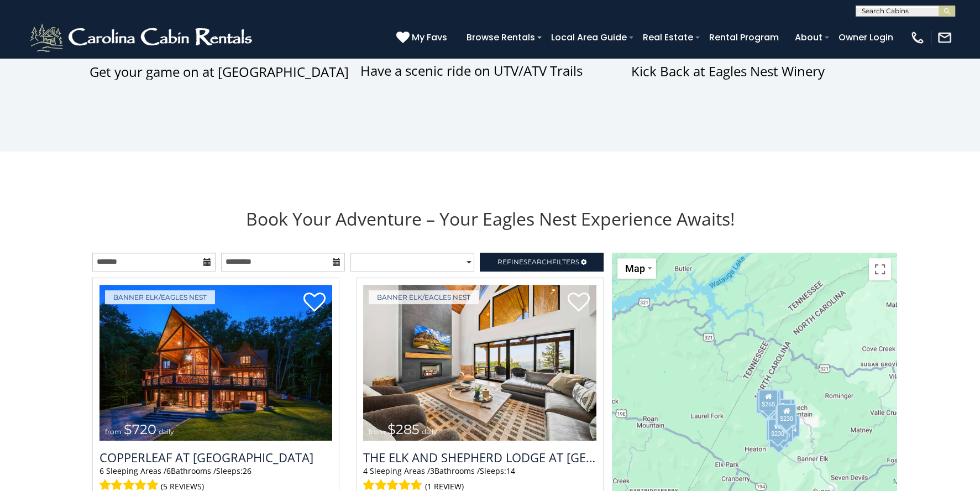 This screenshot has width=980, height=491. What do you see at coordinates (918, 38) in the screenshot?
I see `img: phone-regular-white.png` at bounding box center [918, 38].